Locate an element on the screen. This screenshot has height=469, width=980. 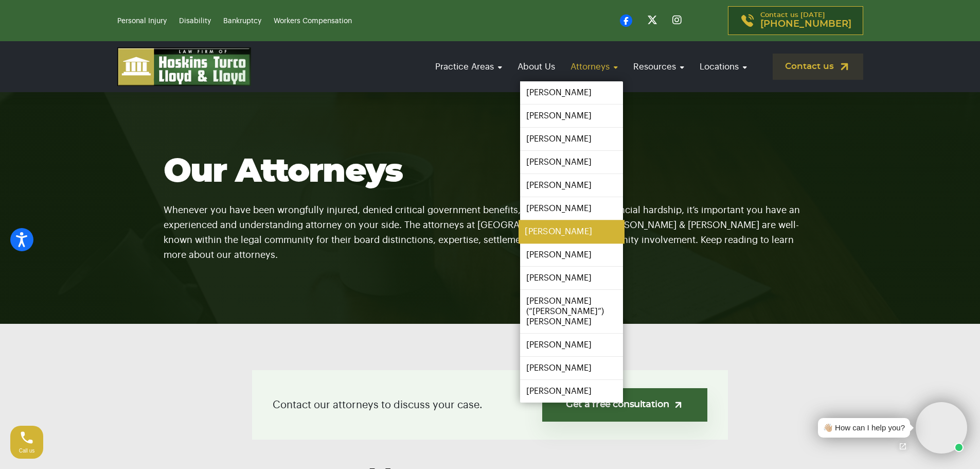
a: Locations is located at coordinates (723, 66).